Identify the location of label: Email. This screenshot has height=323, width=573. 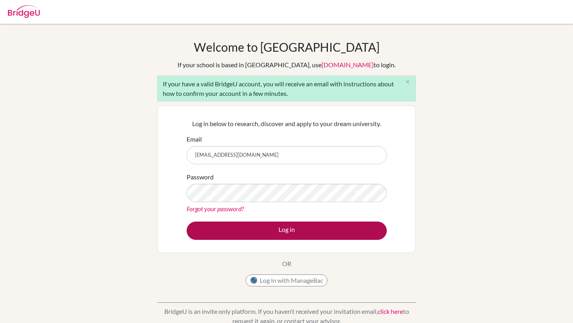
(194, 139).